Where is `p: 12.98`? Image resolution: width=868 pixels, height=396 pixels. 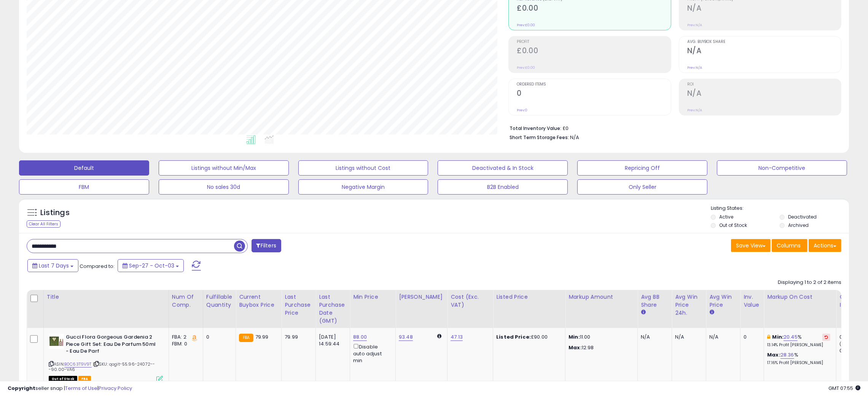 p: 12.98 is located at coordinates (599, 348).